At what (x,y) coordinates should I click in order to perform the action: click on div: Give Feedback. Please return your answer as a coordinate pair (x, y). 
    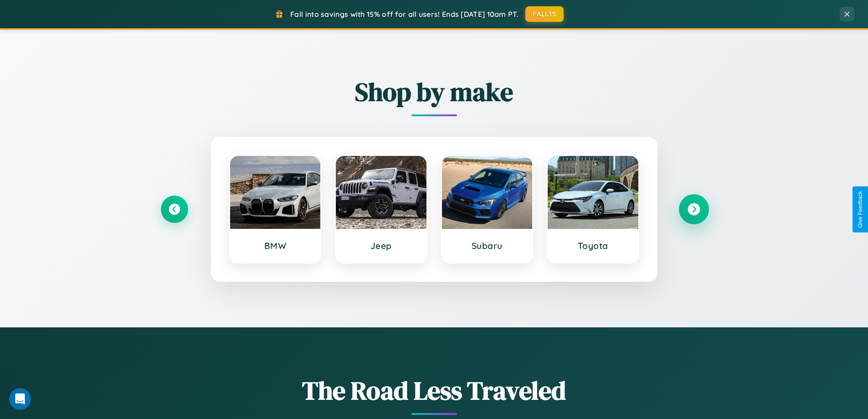
    Looking at the image, I should click on (860, 209).